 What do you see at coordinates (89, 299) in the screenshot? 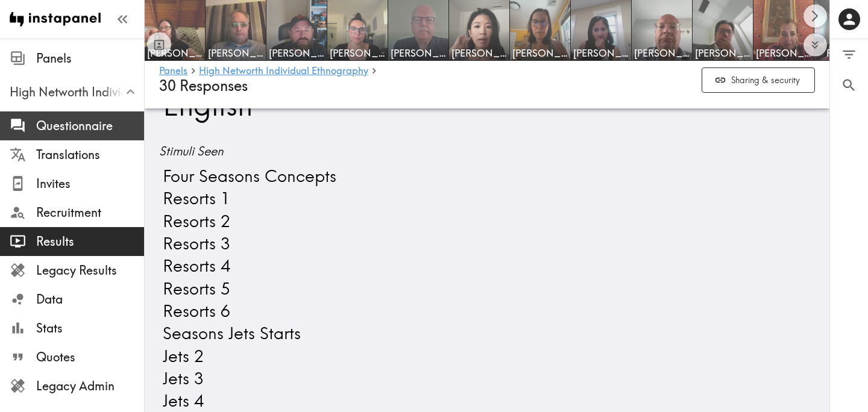
I see `span: Data` at bounding box center [89, 299].